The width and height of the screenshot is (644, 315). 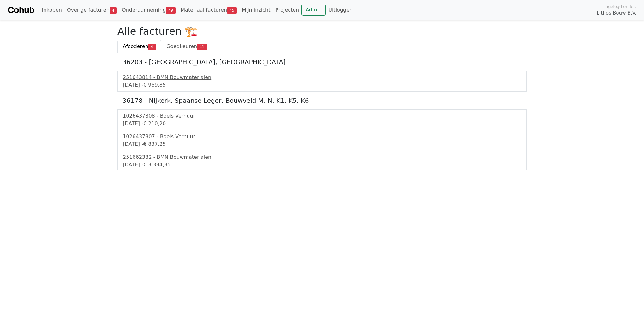 I want to click on span: € 837,25, so click(x=155, y=144).